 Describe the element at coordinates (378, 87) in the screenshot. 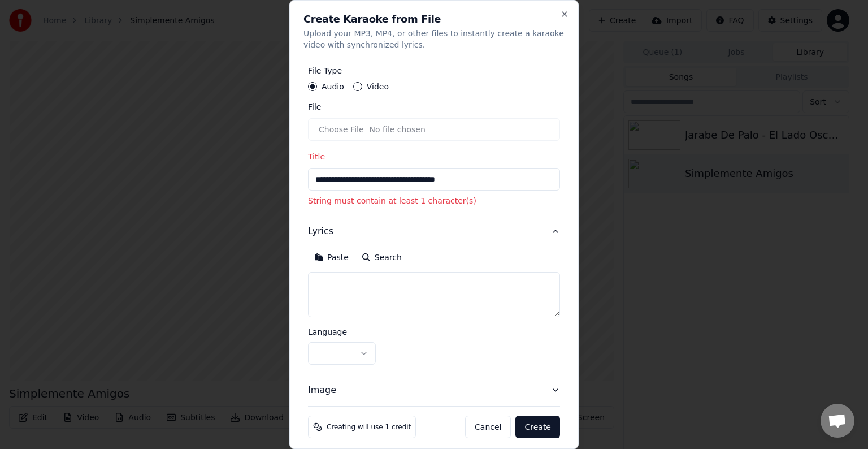

I see `label: Video` at that location.